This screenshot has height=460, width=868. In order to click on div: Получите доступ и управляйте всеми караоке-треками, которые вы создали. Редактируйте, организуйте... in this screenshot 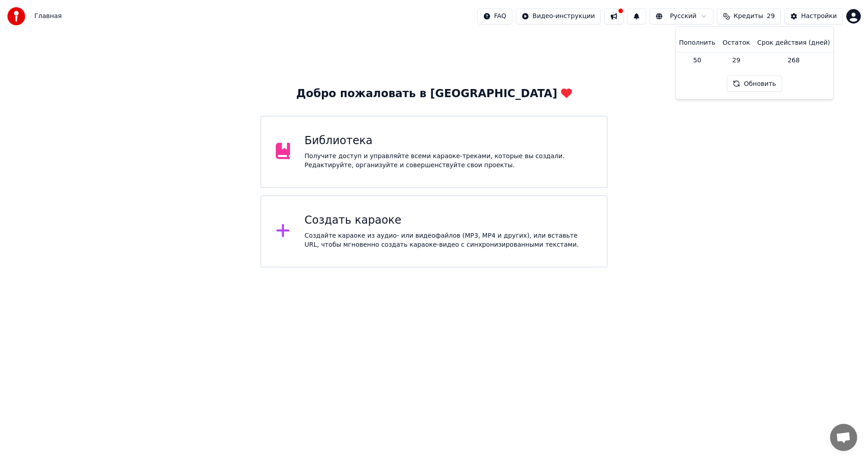, I will do `click(448, 161)`.